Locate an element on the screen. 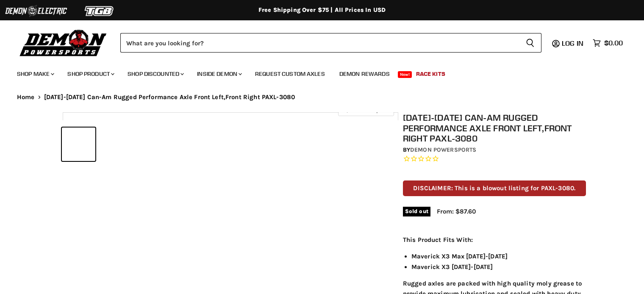  a: Request Custom Axles is located at coordinates (290, 74).